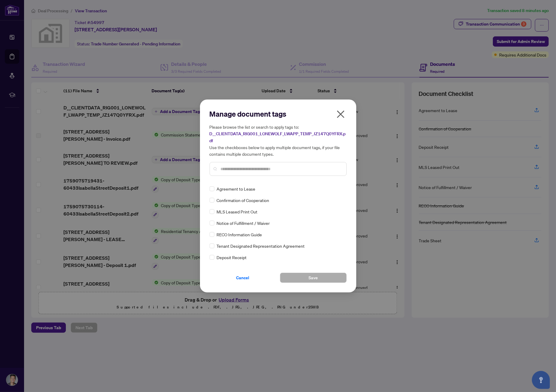  Describe the element at coordinates (278, 137) in the screenshot. I see `span: D__CLIENTDATA_RIG001_LONEWOLF_LWAPP_TEMP_JZ147Q0YFRX.pdf` at that location.